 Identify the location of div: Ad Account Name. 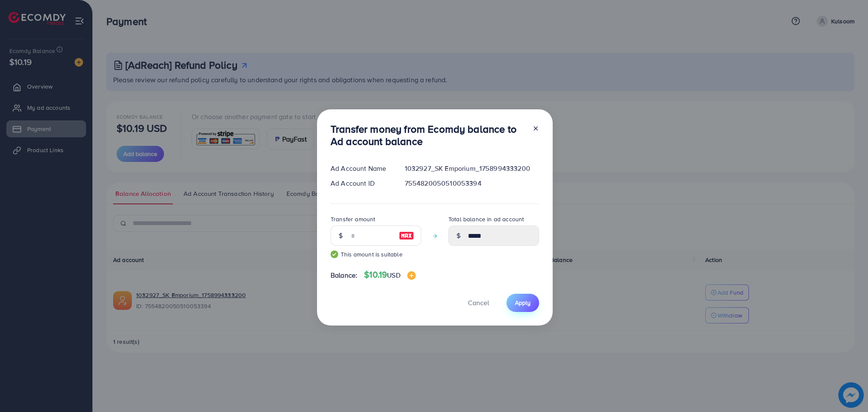
(360, 168).